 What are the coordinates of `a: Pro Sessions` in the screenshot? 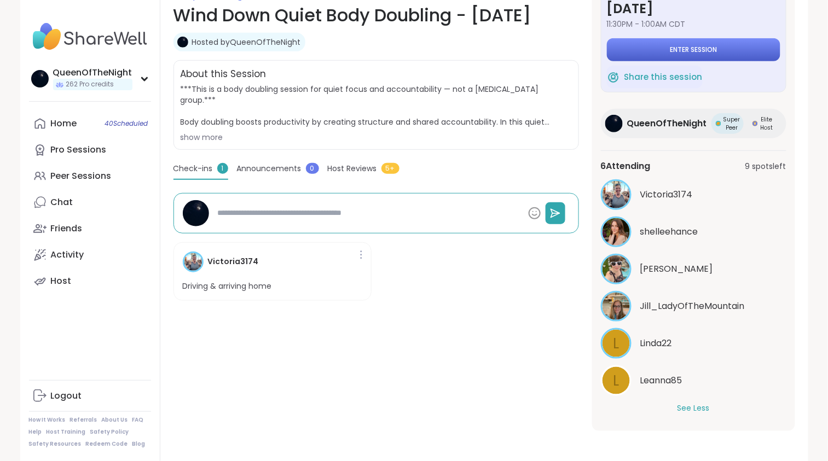 It's located at (90, 150).